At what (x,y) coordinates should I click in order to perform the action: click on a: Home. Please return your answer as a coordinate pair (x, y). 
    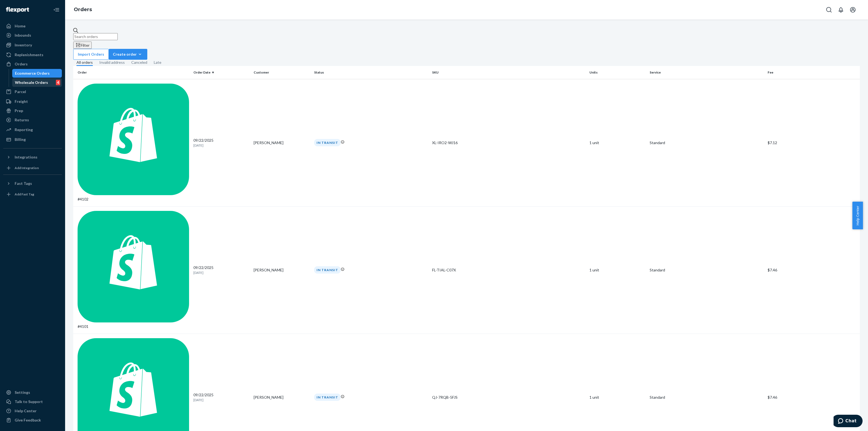
    Looking at the image, I should click on (33, 26).